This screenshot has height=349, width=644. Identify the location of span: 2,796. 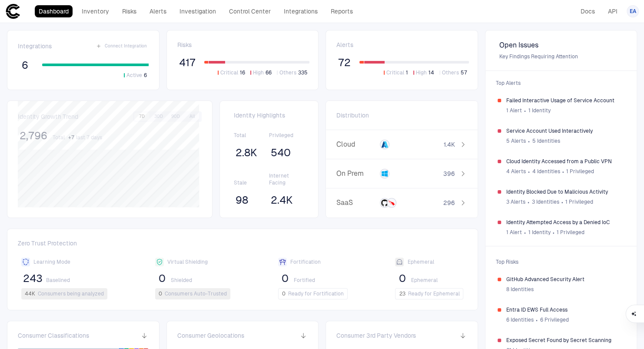
(33, 136).